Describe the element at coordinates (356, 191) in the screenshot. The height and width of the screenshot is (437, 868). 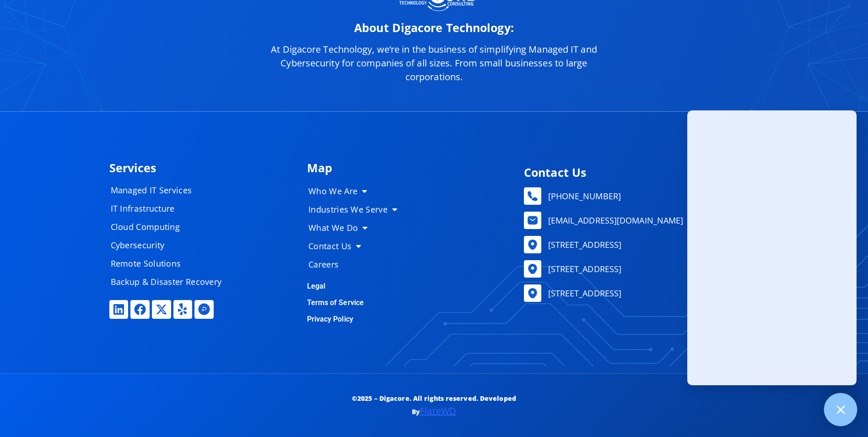
I see `a: Who We Are` at that location.